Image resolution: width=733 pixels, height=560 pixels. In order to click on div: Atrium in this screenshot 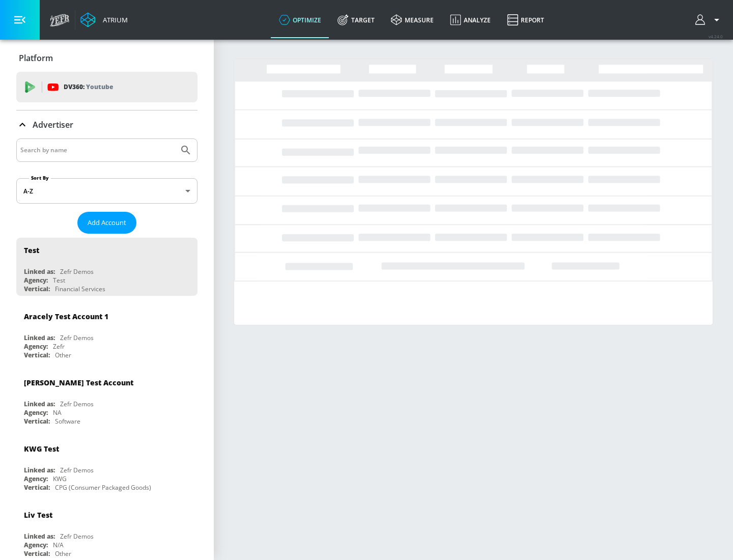, I will do `click(113, 20)`.